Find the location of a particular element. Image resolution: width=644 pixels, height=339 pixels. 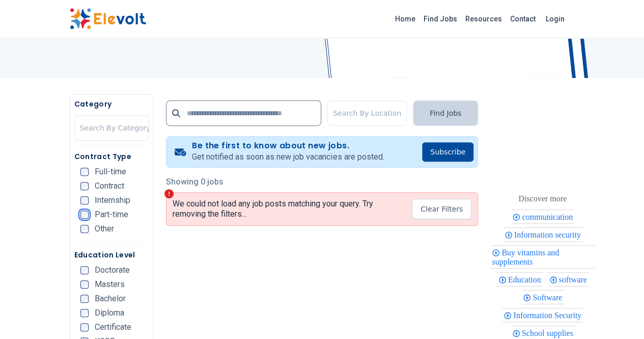

input: Part-time is located at coordinates (84, 214).